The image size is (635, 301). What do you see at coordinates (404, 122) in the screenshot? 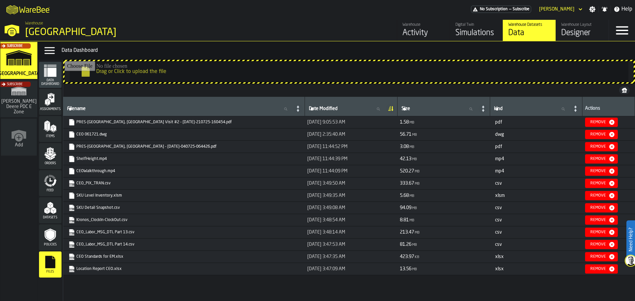
I see `span: 1.58` at bounding box center [404, 122].